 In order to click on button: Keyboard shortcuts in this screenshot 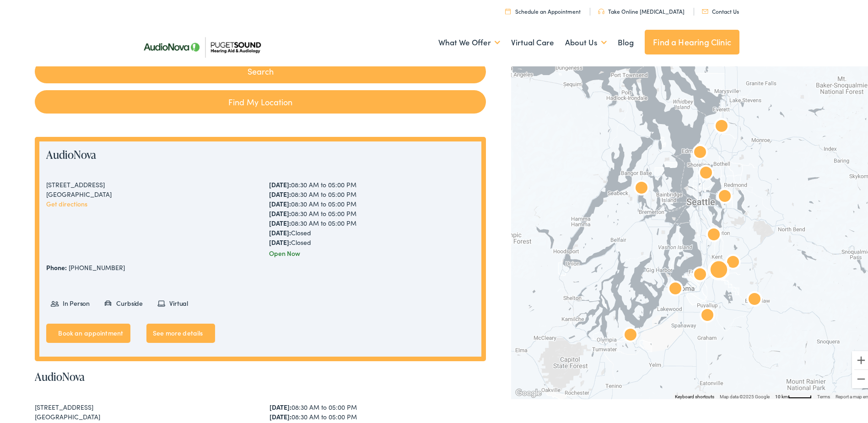, I will do `click(694, 395)`.